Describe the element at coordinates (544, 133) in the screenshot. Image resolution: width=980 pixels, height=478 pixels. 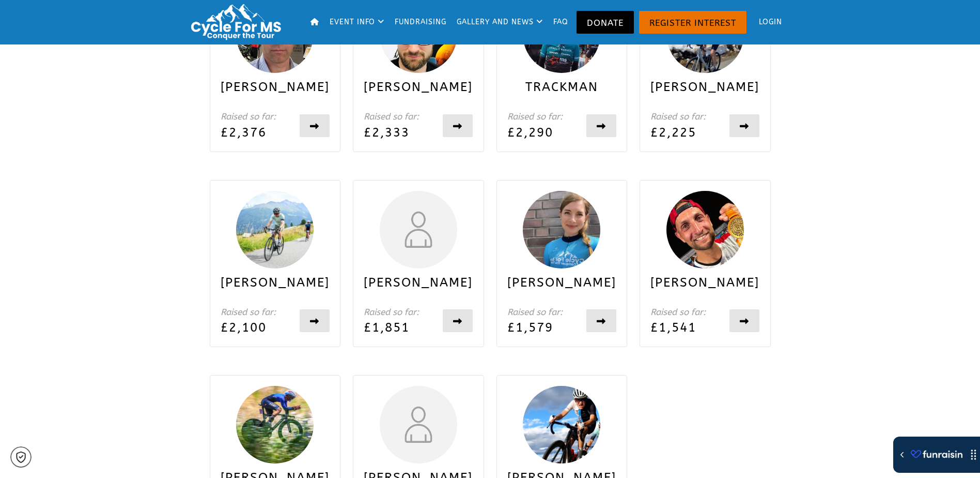
I see `h3: £2,290` at that location.